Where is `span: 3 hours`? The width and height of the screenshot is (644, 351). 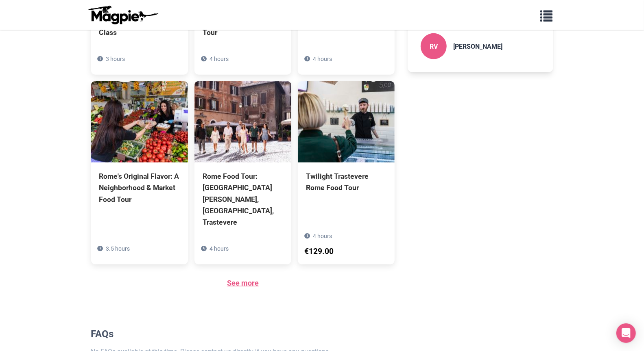
span: 3 hours is located at coordinates (116, 59).